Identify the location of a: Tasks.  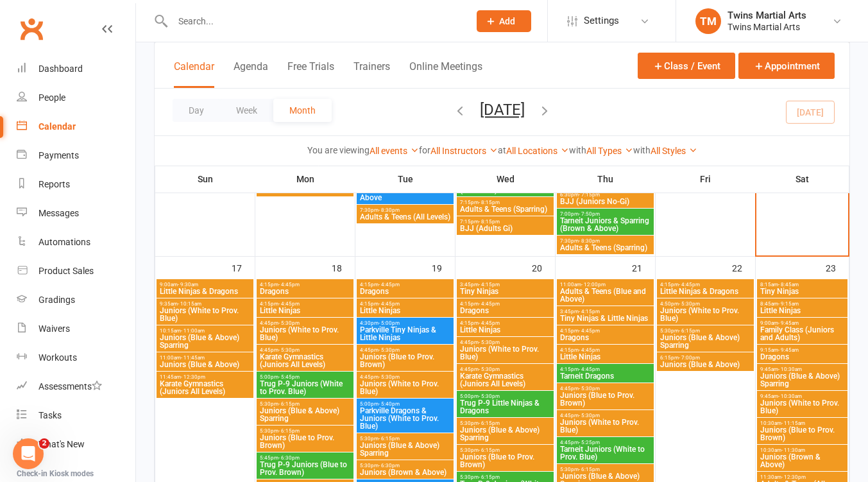
(76, 415).